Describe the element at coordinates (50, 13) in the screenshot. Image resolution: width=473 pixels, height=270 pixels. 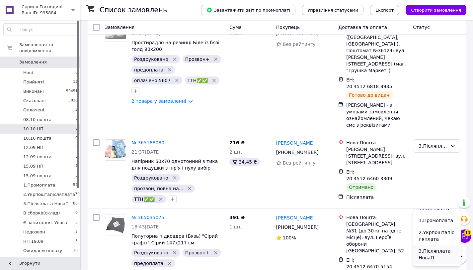
I see `div: Ваш ID: 995884` at that location.